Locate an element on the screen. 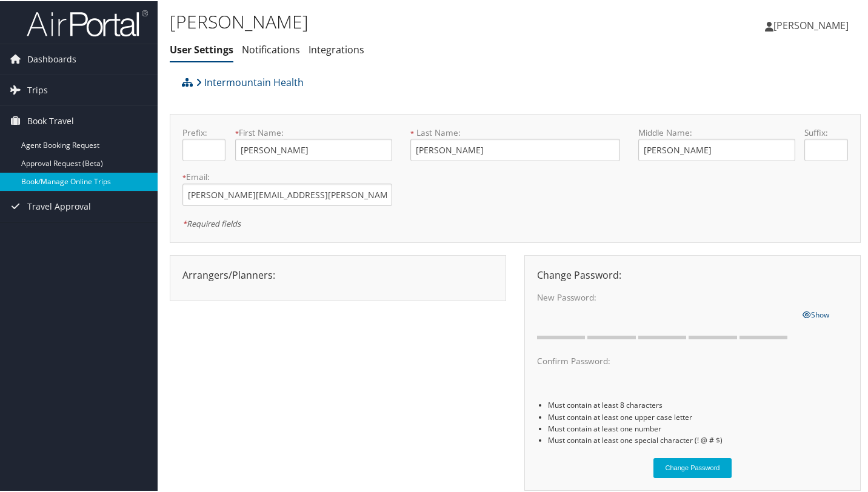 The height and width of the screenshot is (492, 868). a: Integrations is located at coordinates (336, 48).